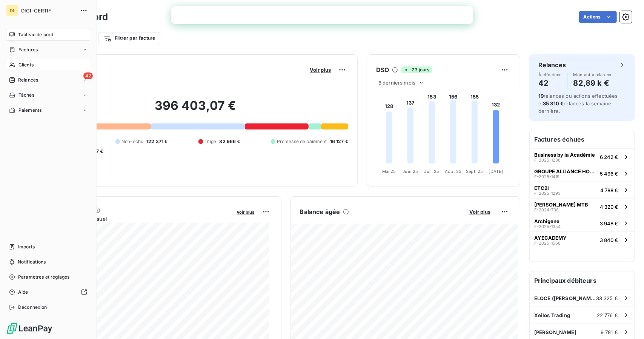 The height and width of the screenshot is (339, 644). What do you see at coordinates (302, 142) in the screenshot?
I see `span: Promesse de paiement` at bounding box center [302, 142].